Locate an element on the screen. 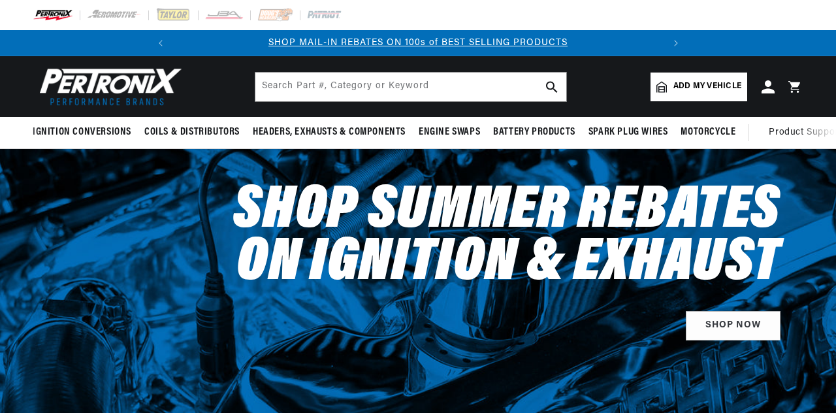 The image size is (836, 413). summary: Ignition Conversions is located at coordinates (85, 132).